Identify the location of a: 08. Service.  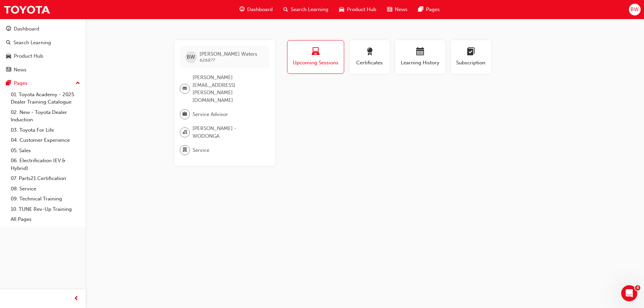
(45, 189).